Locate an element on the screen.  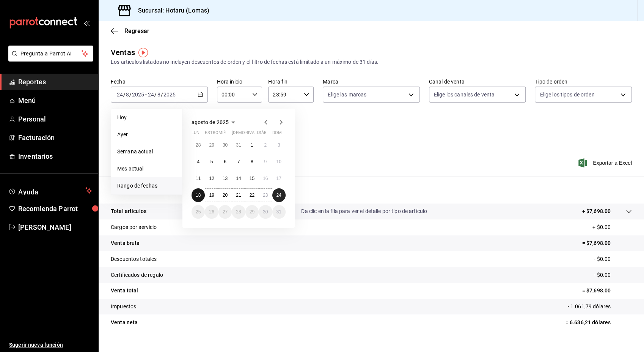
abbr: 29 de agosto de 2025 is located at coordinates (252, 212).